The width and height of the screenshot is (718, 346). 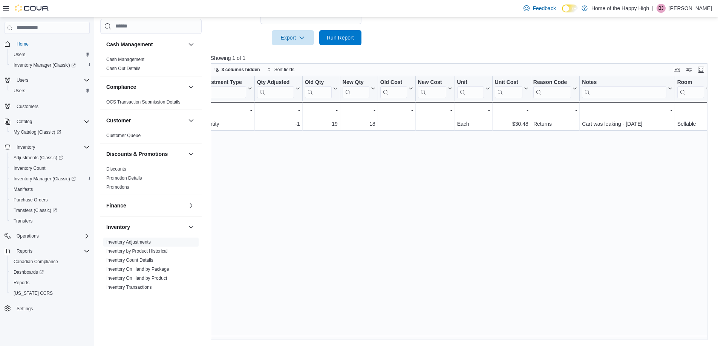 What do you see at coordinates (23, 44) in the screenshot?
I see `a: Home` at bounding box center [23, 44].